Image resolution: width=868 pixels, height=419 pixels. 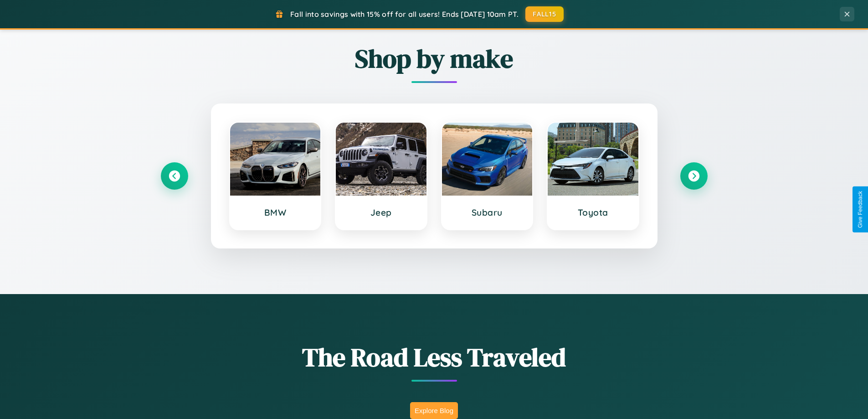 I want to click on h3: Toyota, so click(x=593, y=212).